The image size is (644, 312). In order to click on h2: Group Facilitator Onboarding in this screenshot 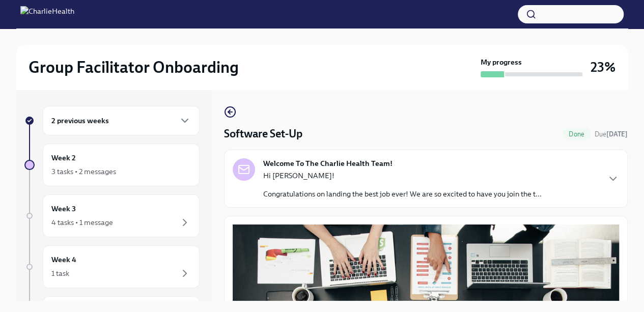, I will do `click(134, 67)`.